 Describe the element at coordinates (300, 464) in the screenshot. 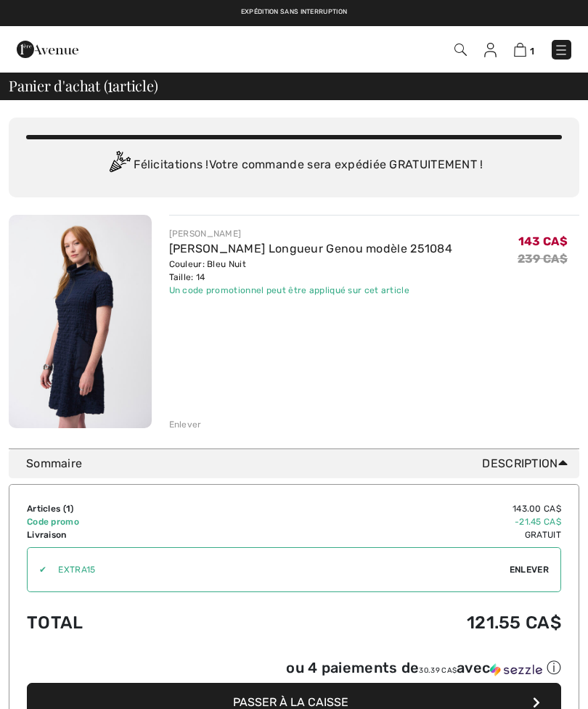

I see `div: Sommaire` at that location.